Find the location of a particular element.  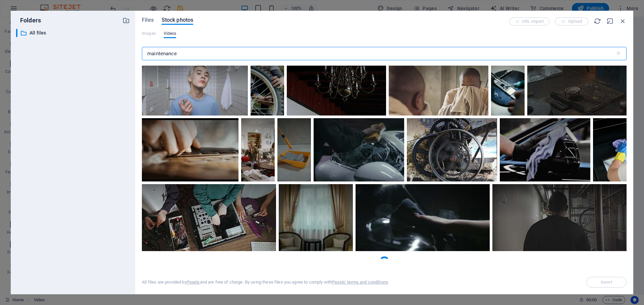

p: Folders is located at coordinates (29, 20).